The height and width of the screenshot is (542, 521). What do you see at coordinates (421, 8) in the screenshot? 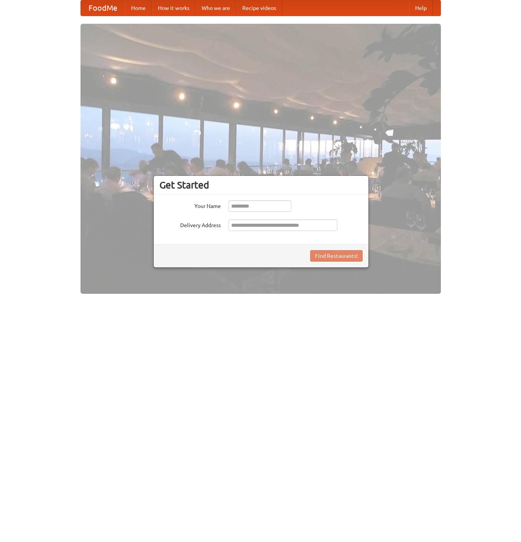
I see `a: Help` at bounding box center [421, 8].